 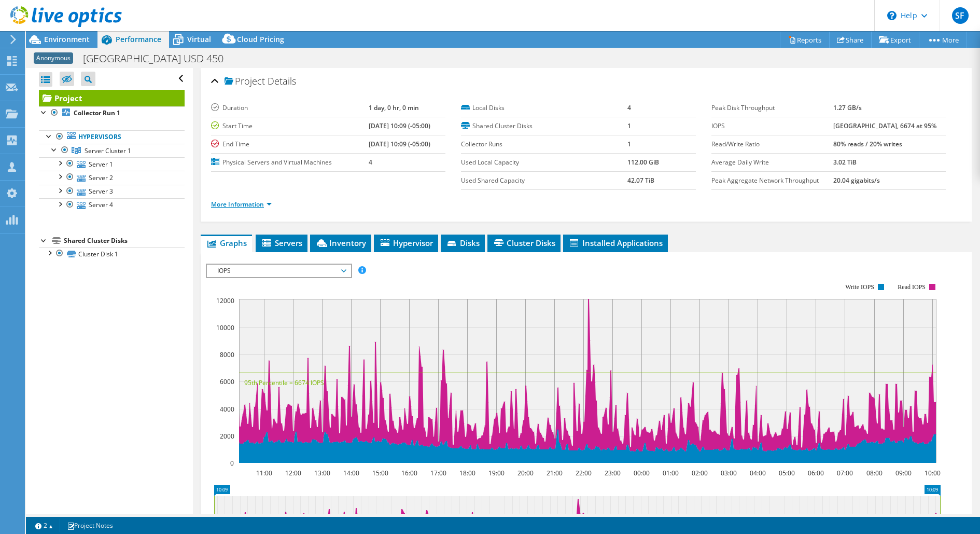 I want to click on text: 08:00, so click(x=874, y=473).